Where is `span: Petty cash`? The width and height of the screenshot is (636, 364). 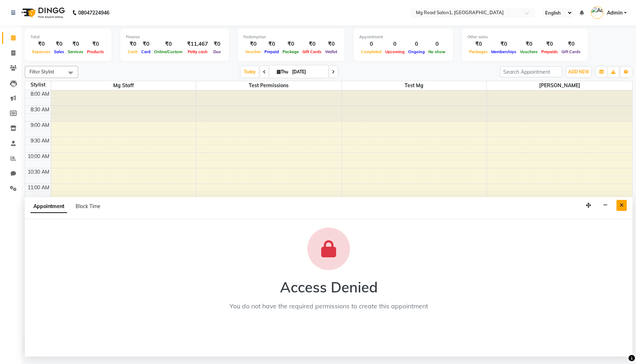 span: Petty cash is located at coordinates (198, 52).